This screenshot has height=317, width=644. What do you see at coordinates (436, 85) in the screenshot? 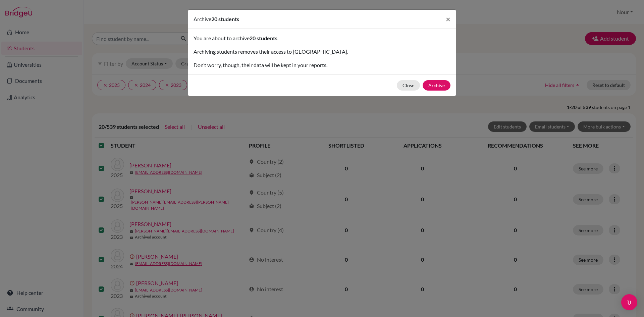
I see `button: Archive` at bounding box center [436, 85].